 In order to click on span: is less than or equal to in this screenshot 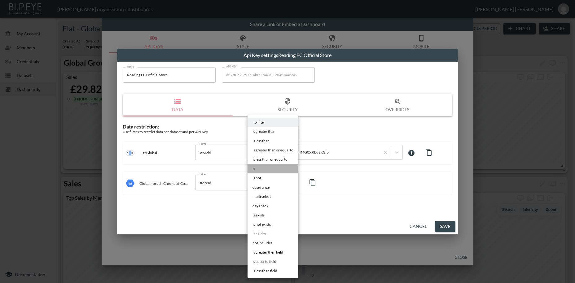, I will do `click(270, 159)`.